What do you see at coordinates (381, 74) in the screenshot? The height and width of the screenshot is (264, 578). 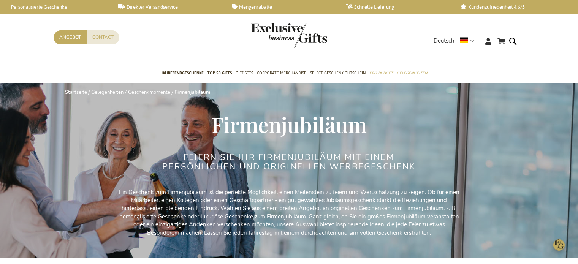 I see `a: Pro Budget` at bounding box center [381, 74].